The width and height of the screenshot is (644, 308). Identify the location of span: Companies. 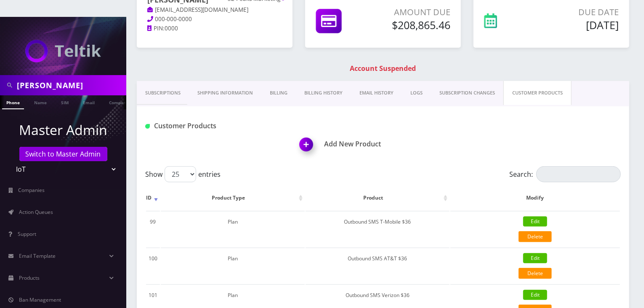
(31, 190).